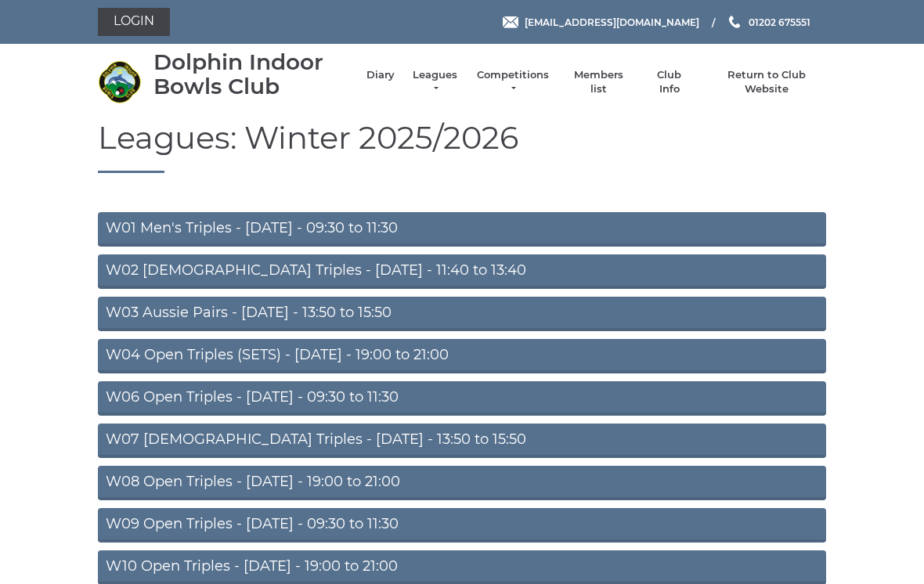 The height and width of the screenshot is (584, 924). I want to click on a: Members list, so click(598, 82).